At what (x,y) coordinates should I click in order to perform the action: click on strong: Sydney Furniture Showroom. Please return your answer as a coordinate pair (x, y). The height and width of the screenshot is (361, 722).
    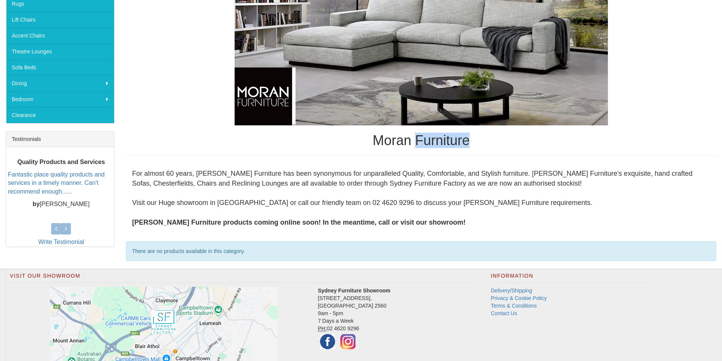
    Looking at the image, I should click on (354, 291).